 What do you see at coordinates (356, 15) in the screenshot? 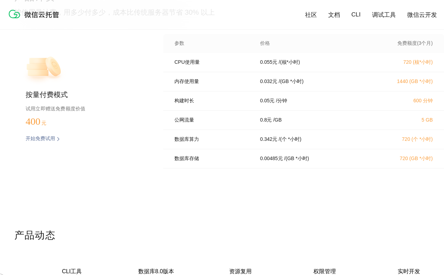
I see `a: CLI` at bounding box center [356, 15].